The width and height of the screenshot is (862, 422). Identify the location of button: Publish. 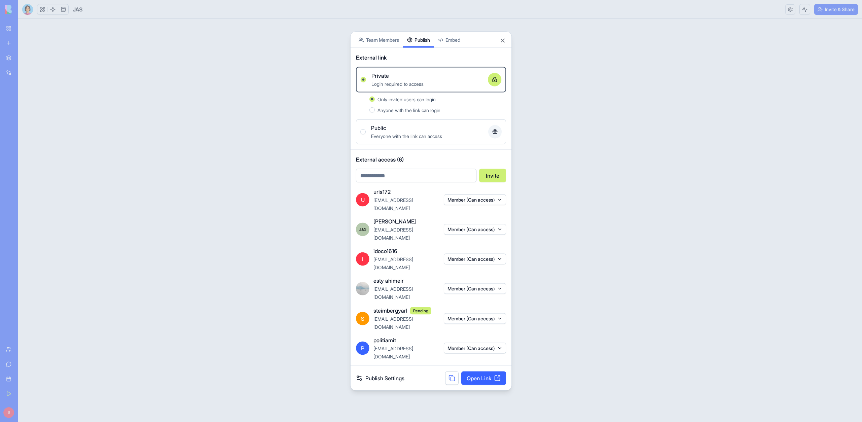
(419, 40).